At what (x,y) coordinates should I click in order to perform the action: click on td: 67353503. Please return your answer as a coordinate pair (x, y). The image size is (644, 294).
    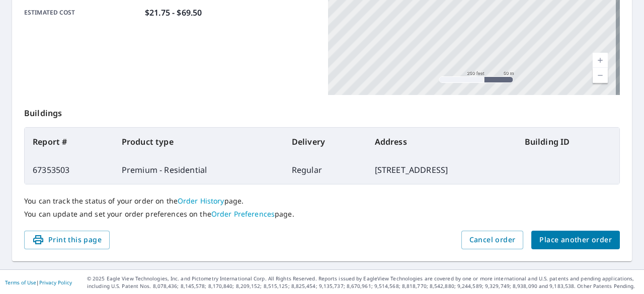
    Looking at the image, I should click on (69, 170).